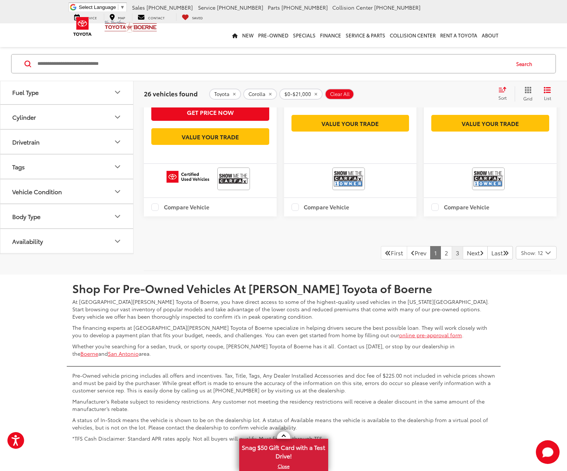 Image resolution: width=567 pixels, height=471 pixels. I want to click on span: Saved, so click(197, 17).